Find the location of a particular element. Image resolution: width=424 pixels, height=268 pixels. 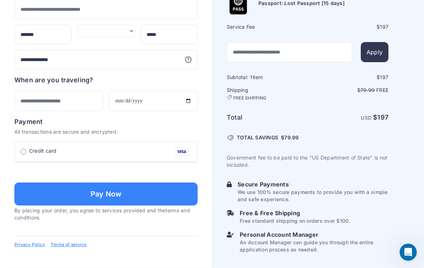

svg: More information is located at coordinates (188, 60).